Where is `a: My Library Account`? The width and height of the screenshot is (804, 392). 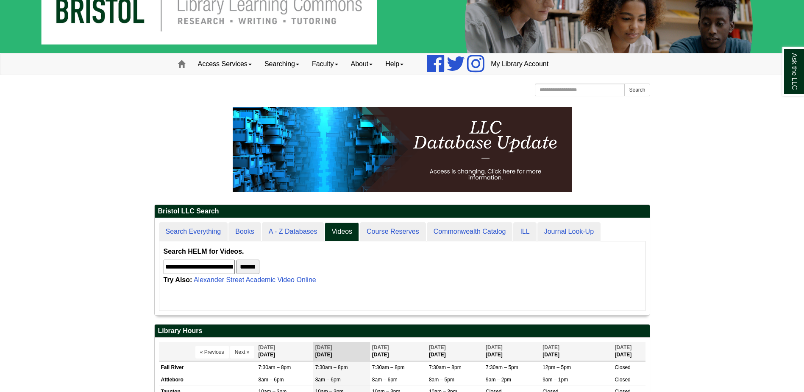
a: My Library Account is located at coordinates (520, 64).